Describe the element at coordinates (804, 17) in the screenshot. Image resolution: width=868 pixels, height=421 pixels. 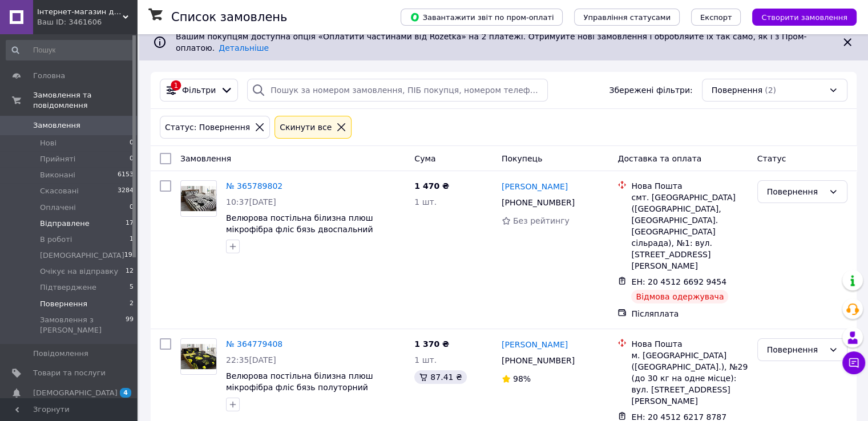
I see `button: Створити замовлення` at that location.